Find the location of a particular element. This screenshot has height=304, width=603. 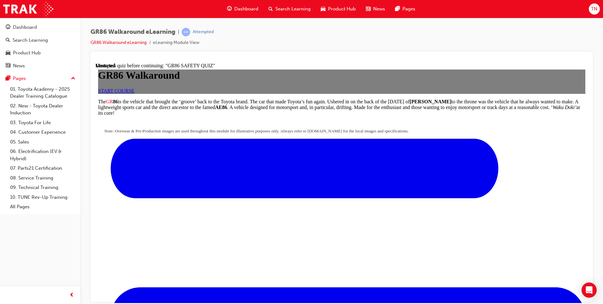

span: GR86 Walkaround eLearning is located at coordinates (133, 32).